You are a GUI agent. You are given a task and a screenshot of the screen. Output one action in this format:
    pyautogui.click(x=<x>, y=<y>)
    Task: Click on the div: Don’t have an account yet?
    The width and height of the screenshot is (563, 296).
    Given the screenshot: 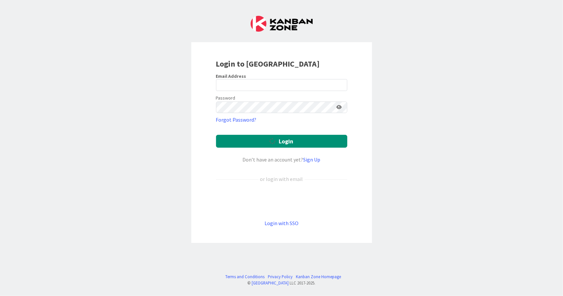 What is the action you would take?
    pyautogui.click(x=281, y=159)
    